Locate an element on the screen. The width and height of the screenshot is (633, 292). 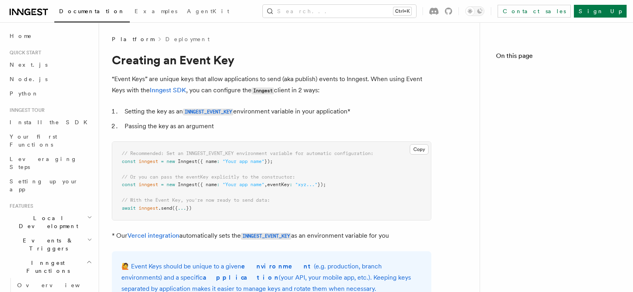
a: AgentKit is located at coordinates (208, 12).